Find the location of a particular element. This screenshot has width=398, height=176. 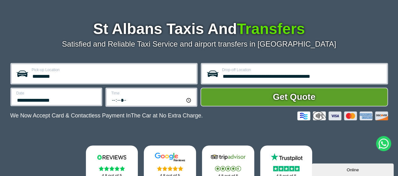

h1: St Albans Taxis And is located at coordinates (199, 29).